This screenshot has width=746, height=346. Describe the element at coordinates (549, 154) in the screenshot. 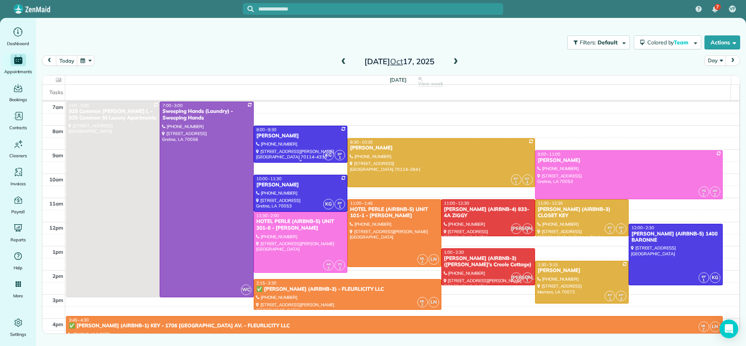

I see `span: 9:00 - 11:00` at that location.